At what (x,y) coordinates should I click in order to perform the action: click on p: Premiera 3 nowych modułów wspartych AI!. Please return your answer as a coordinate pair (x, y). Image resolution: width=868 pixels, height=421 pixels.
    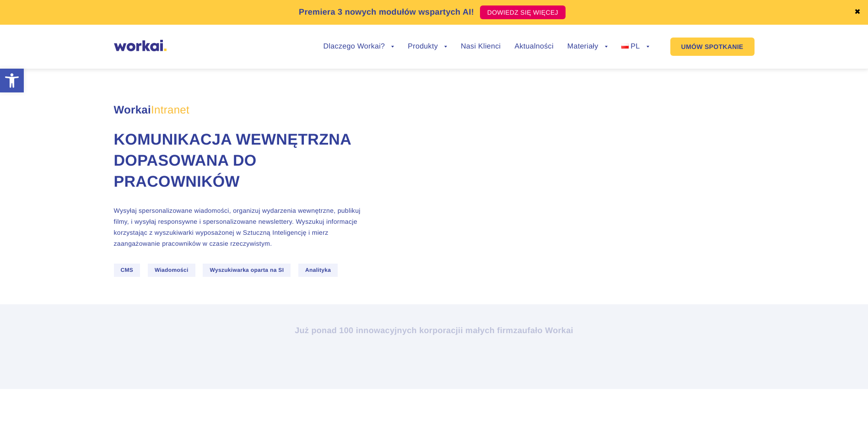
    Looking at the image, I should click on (386, 12).